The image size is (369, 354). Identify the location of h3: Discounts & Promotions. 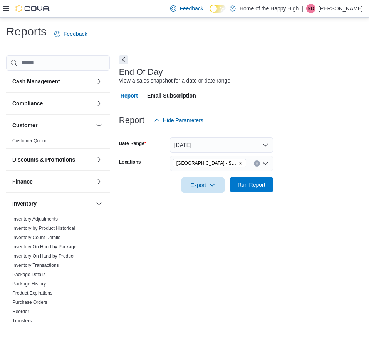
(44, 159).